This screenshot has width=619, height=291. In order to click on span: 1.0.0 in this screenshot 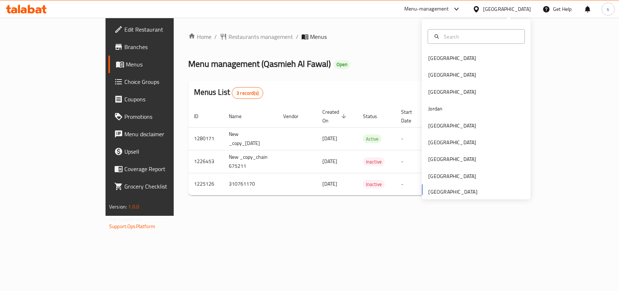, I will do `click(134, 206)`.